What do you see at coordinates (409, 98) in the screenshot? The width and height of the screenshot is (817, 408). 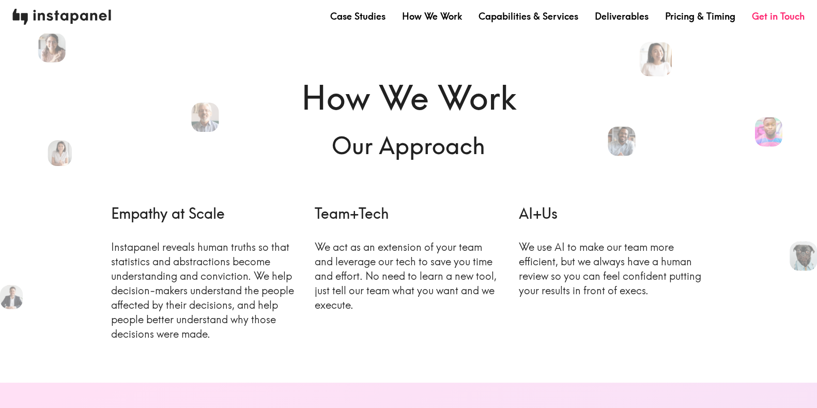 I see `h1: How We Work` at bounding box center [409, 98].